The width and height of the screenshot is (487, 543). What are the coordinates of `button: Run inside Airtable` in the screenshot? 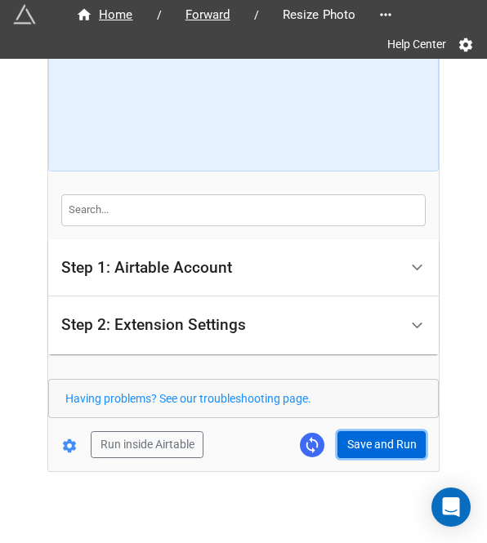 It's located at (147, 445).